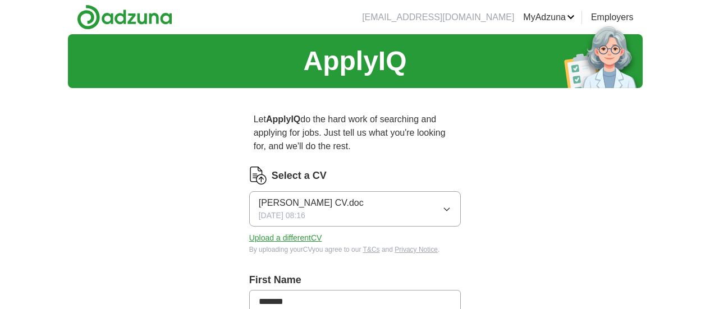 The image size is (710, 309). What do you see at coordinates (355, 280) in the screenshot?
I see `label: First Name` at bounding box center [355, 280].